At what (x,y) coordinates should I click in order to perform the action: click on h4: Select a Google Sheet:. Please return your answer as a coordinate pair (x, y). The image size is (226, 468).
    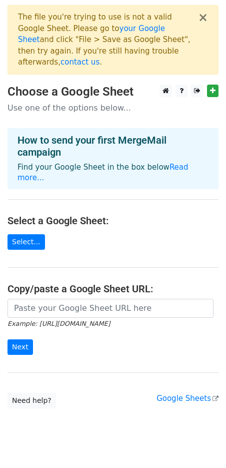
    Looking at the image, I should click on (113, 221).